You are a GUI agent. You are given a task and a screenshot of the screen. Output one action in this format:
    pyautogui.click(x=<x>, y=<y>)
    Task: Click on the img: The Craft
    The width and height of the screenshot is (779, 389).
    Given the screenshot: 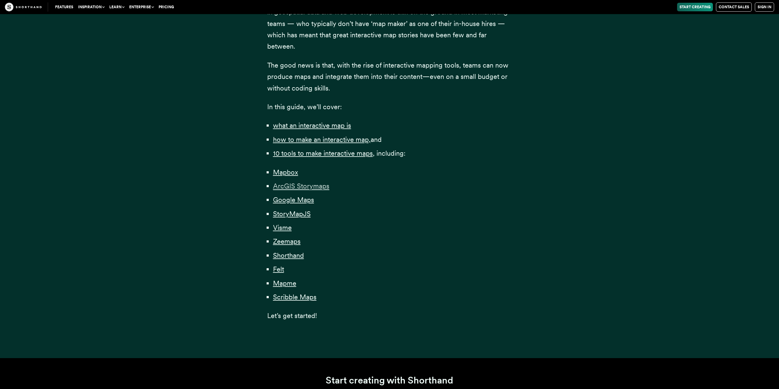 What is the action you would take?
    pyautogui.click(x=23, y=7)
    